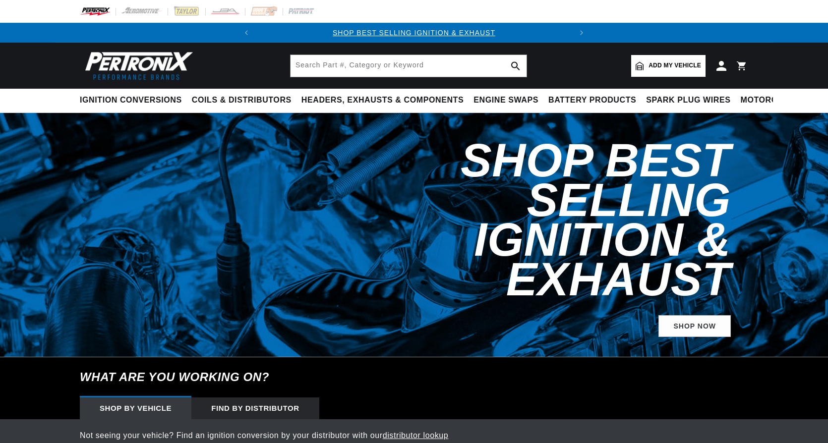 This screenshot has height=443, width=828. Describe the element at coordinates (581, 33) in the screenshot. I see `button: Translation missing: en.sections.announcements.next_announcement` at that location.